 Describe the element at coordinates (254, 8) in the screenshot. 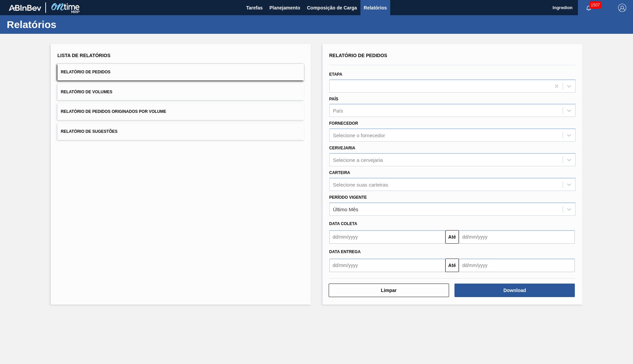

I see `span: Tarefas` at that location.